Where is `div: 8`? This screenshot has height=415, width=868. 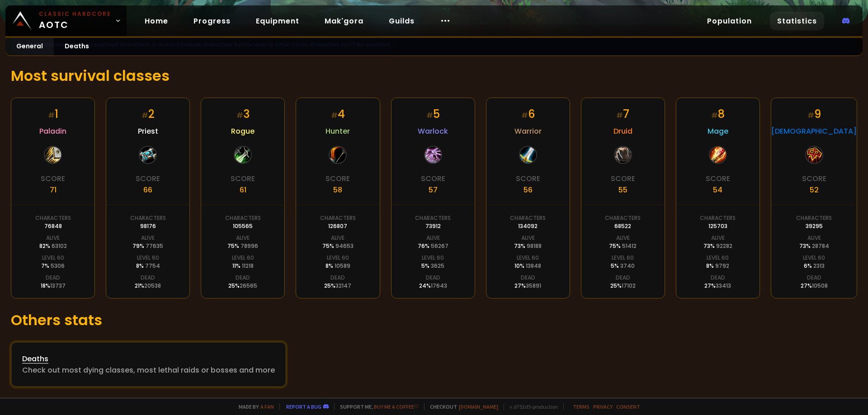
div: 8 is located at coordinates (718, 114).